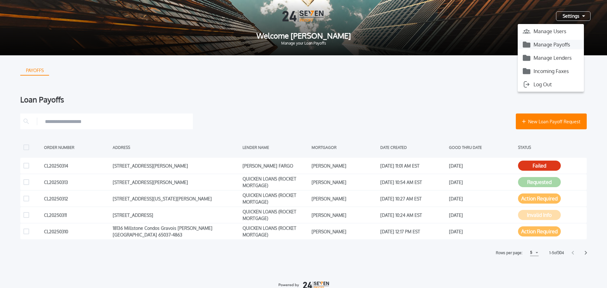  What do you see at coordinates (539, 182) in the screenshot?
I see `button: Requested` at bounding box center [539, 182].